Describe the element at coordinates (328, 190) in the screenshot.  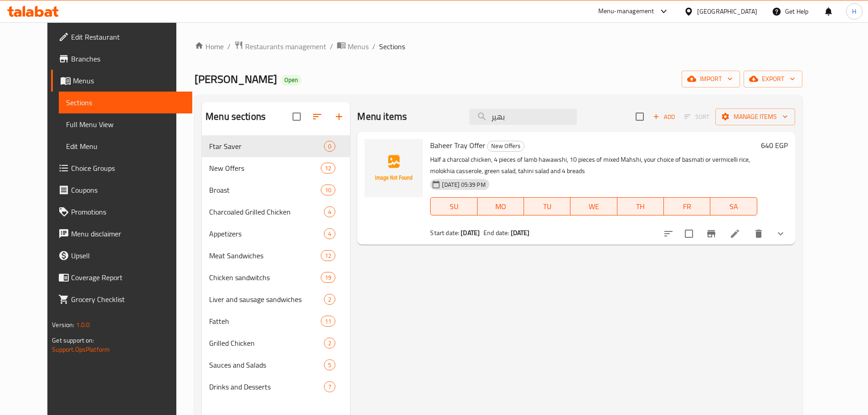
I see `span: 10` at that location.